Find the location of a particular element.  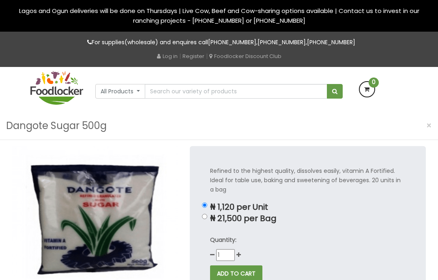

p: For supplies(wholesale) and enquires call , , is located at coordinates (219, 42).